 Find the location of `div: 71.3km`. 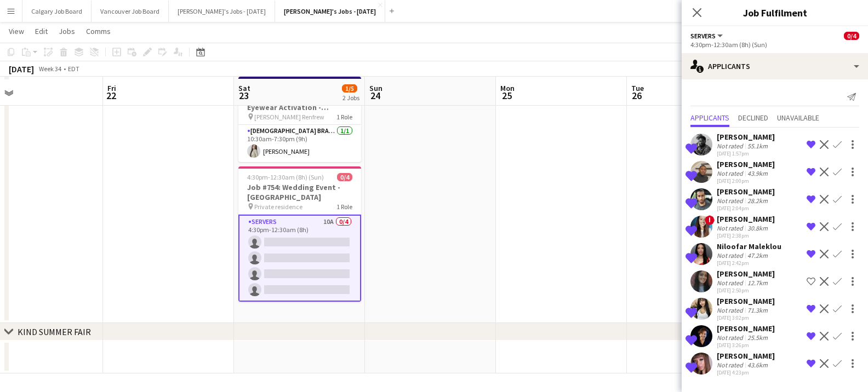

div: 71.3km is located at coordinates (757, 310).